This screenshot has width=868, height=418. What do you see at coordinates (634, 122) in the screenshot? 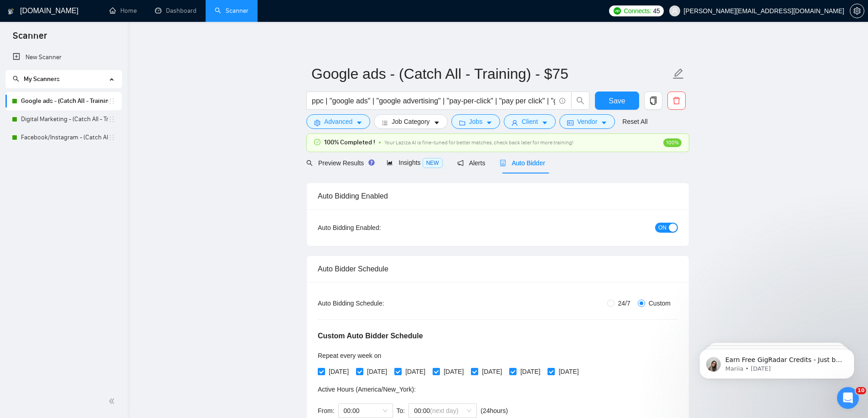
I see `a: Reset All` at bounding box center [634, 122].